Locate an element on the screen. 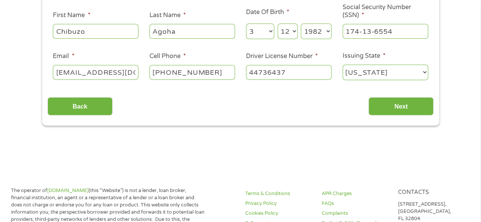 The width and height of the screenshot is (481, 222). input: Back is located at coordinates (80, 106).